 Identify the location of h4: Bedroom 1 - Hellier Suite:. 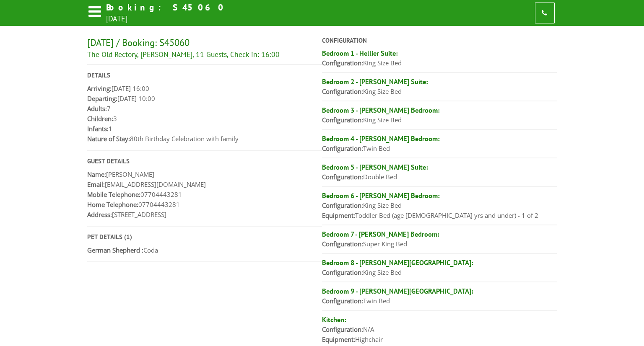
(439, 53).